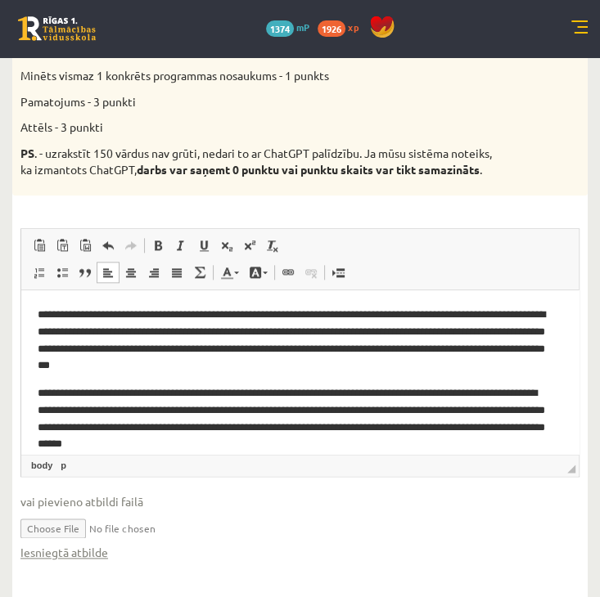  What do you see at coordinates (280, 29) in the screenshot?
I see `span: 1374` at bounding box center [280, 29].